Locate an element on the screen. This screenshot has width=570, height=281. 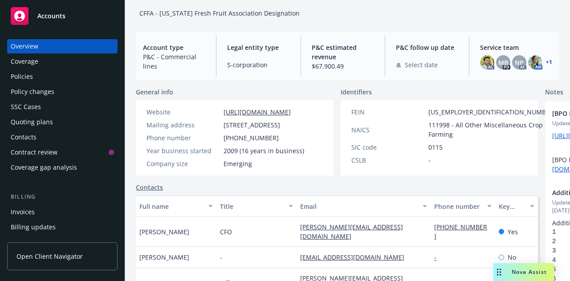
div: Contacts is located at coordinates (24, 137).